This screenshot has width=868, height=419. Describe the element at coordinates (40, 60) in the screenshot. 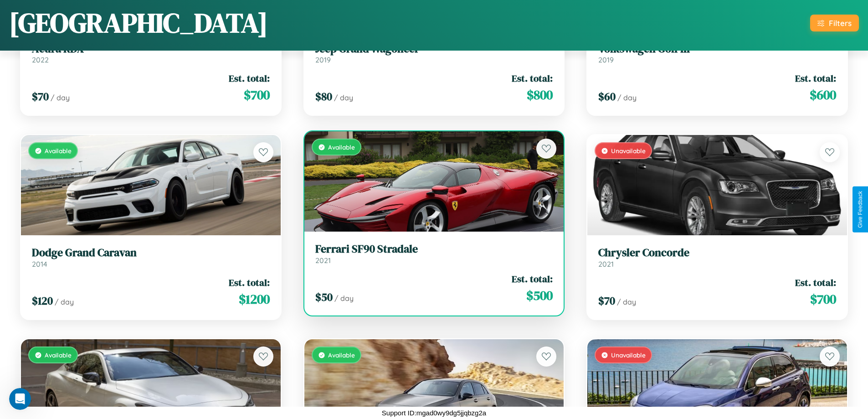

I see `span: 2022` at that location.